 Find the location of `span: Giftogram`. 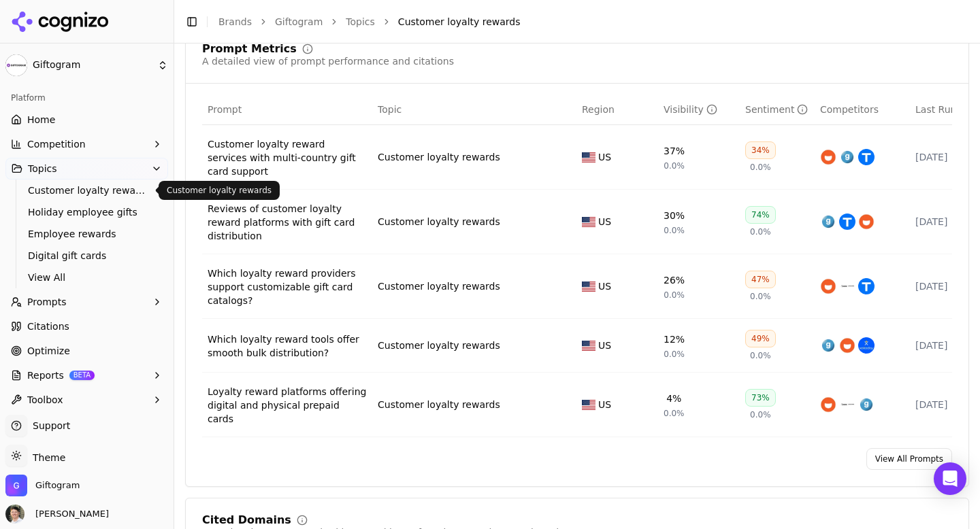

span: Giftogram is located at coordinates (92, 65).